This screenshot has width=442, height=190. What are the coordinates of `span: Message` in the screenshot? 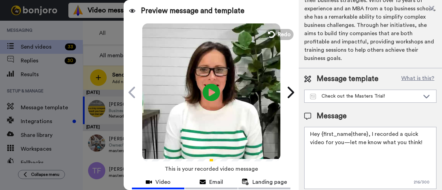 It's located at (331, 116).